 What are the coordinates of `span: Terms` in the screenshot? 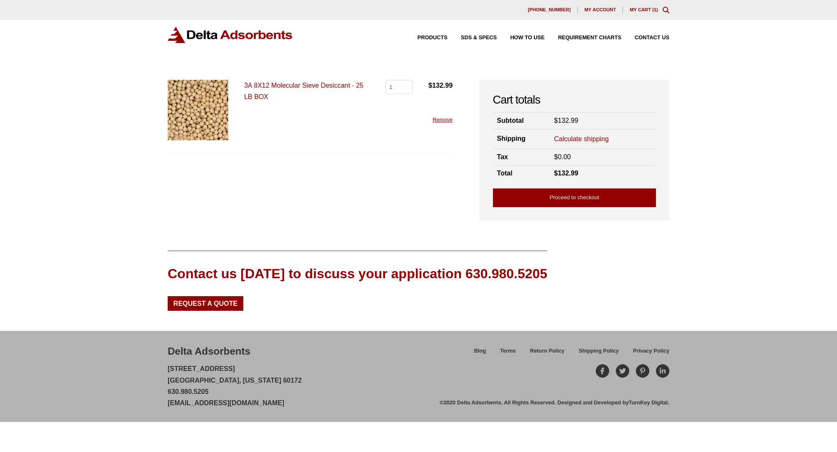 It's located at (507, 351).